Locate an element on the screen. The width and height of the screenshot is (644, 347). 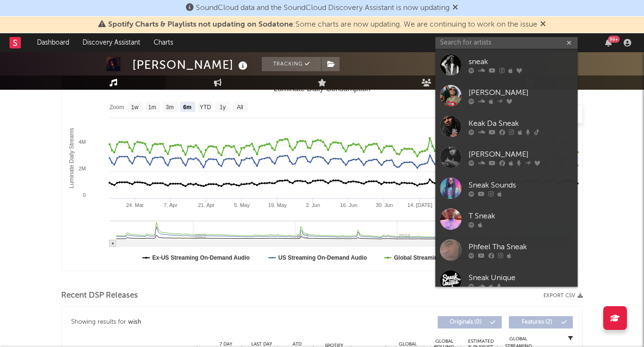
span: Features ( 2 ) is located at coordinates (537, 322).